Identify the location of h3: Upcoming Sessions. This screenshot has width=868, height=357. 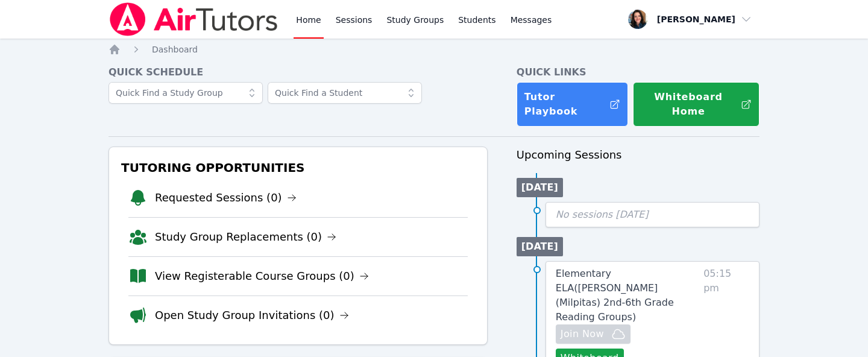
(638, 155).